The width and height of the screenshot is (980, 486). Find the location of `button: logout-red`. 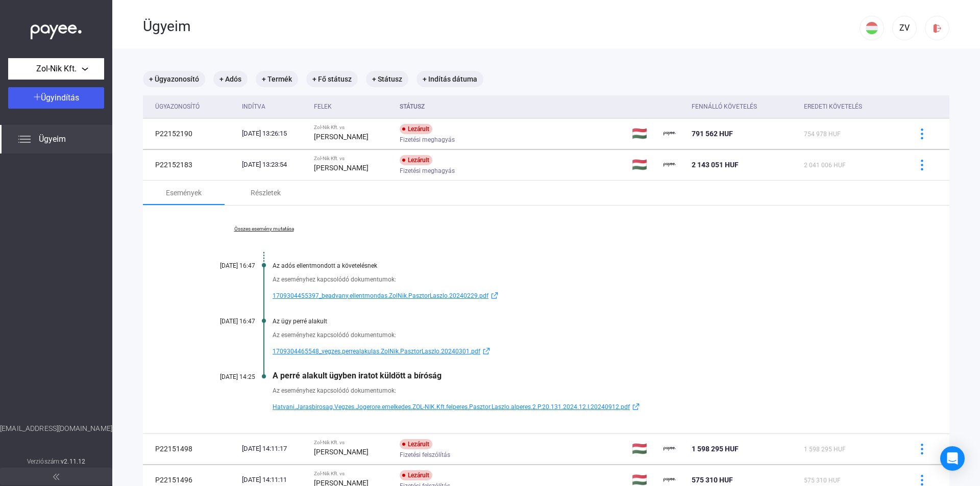

button: logout-red is located at coordinates (937, 28).